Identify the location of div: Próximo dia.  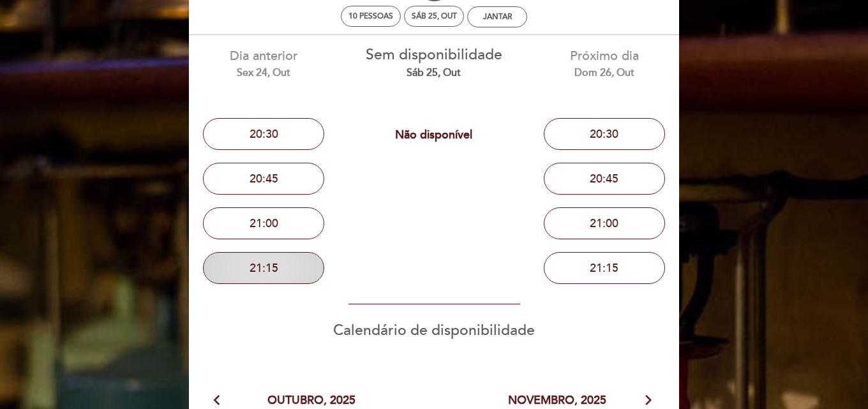
(604, 63).